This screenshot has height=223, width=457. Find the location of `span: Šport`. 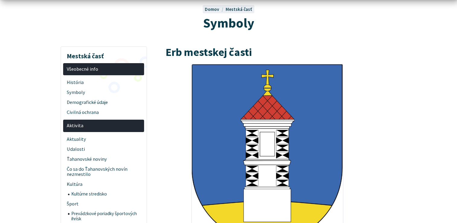

span: Šport is located at coordinates (104, 204).